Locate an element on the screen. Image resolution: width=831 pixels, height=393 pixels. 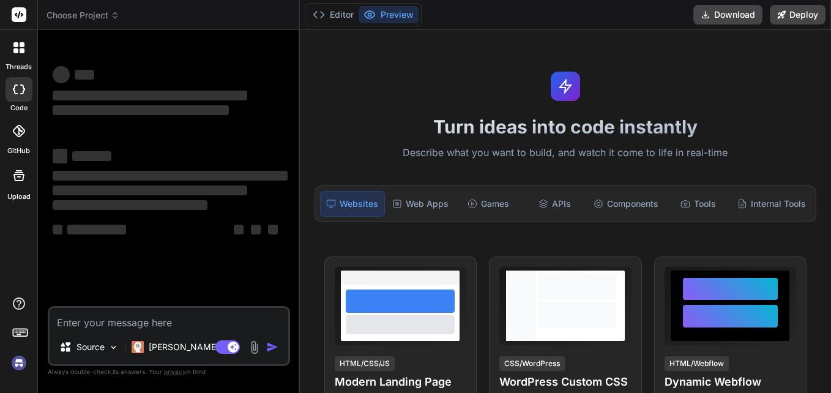
p: Always double-check its answers. Your in Bind is located at coordinates (169, 372).